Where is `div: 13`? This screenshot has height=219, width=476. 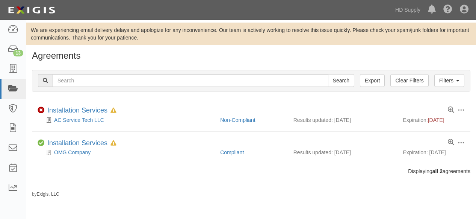 div: 13 is located at coordinates (18, 53).